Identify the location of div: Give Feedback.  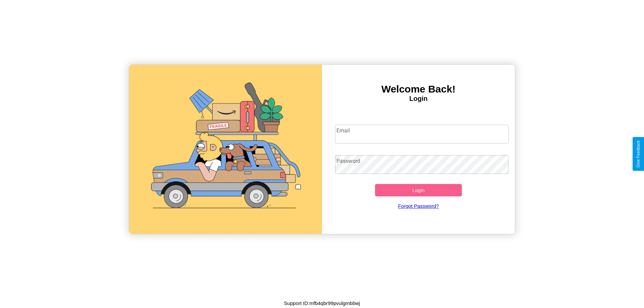
(638, 154).